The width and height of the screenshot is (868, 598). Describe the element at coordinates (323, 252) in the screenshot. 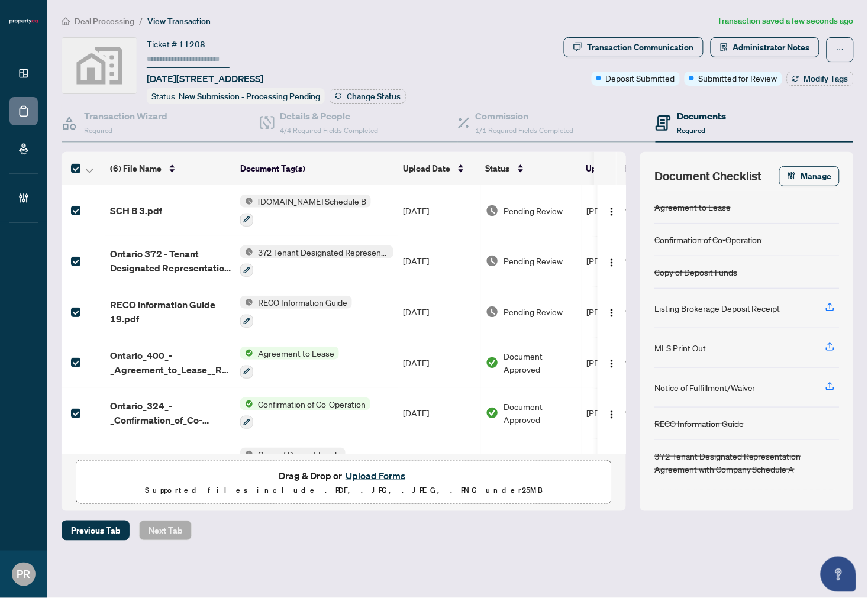

I see `span: 372 Tenant Designated Representation Agreement with Company Schedule A` at that location.